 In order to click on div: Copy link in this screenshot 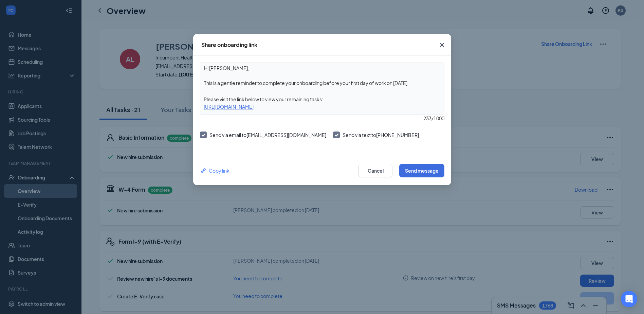, I will do `click(215, 171)`.